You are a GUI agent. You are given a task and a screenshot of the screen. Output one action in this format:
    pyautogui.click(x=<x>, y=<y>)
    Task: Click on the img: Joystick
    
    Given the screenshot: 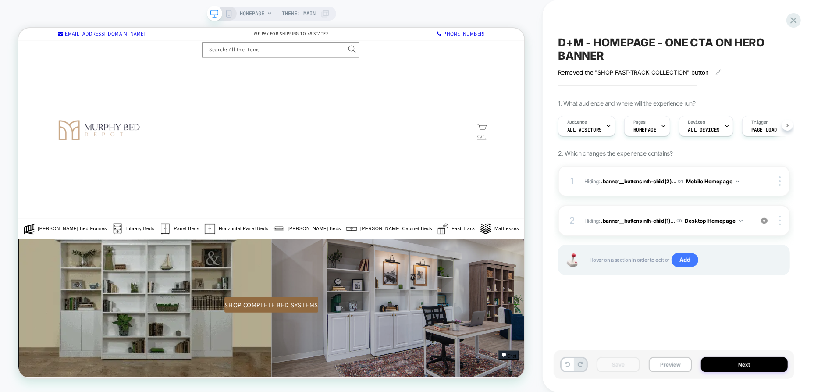 What is the action you would take?
    pyautogui.click(x=572, y=260)
    